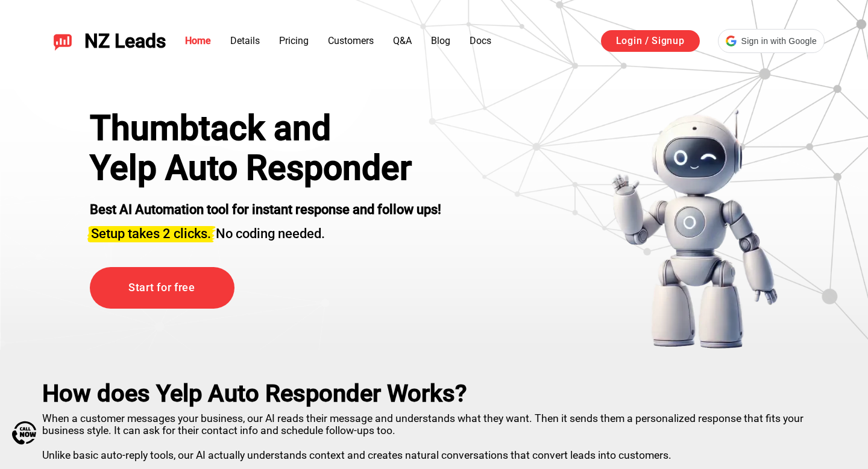  What do you see at coordinates (351, 40) in the screenshot?
I see `a: Customers` at bounding box center [351, 40].